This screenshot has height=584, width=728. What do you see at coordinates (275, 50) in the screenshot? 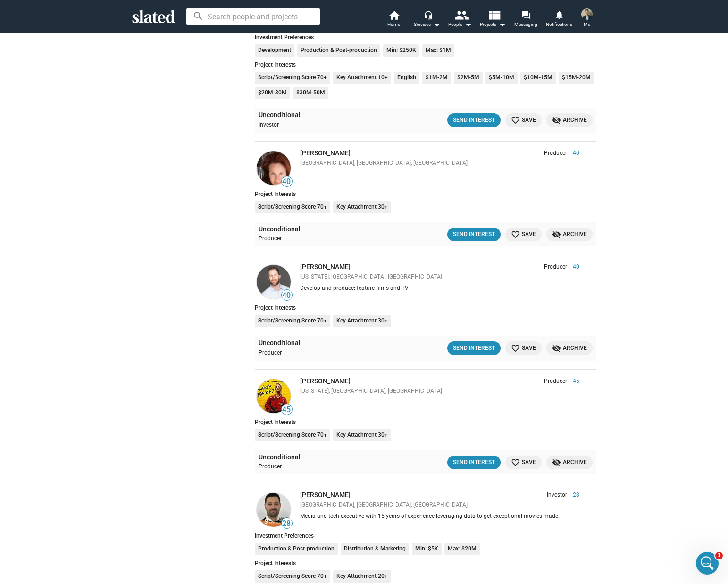
I see `li: Development` at bounding box center [275, 50].